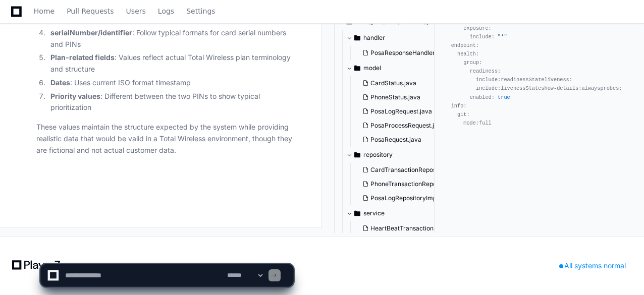 This screenshot has height=295, width=644. What do you see at coordinates (401, 84) in the screenshot?
I see `button: CardStatus.java` at bounding box center [401, 84].